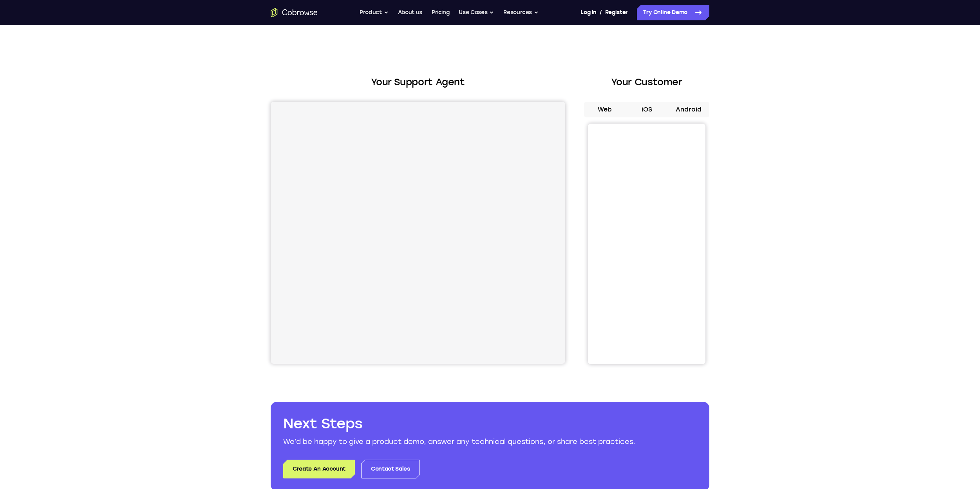 The width and height of the screenshot is (980, 489). I want to click on button: Product, so click(374, 13).